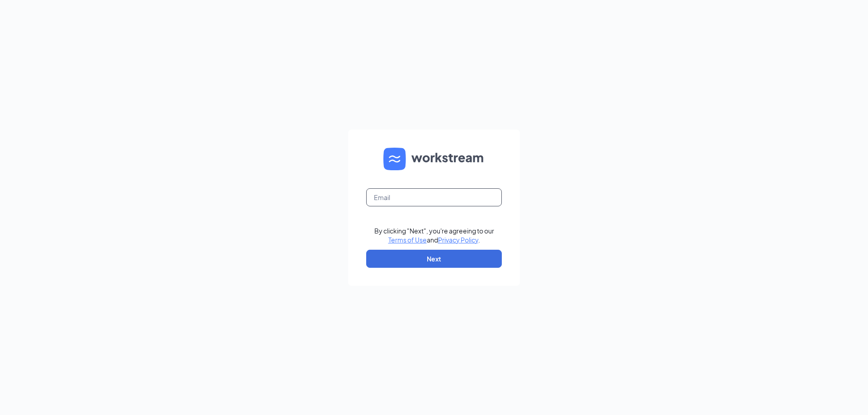 The width and height of the screenshot is (868, 415). I want to click on button: Next, so click(434, 259).